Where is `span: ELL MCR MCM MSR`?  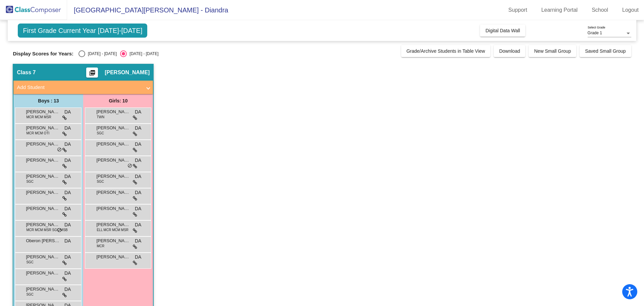
span: ELL MCR MCM MSR is located at coordinates (112, 229).